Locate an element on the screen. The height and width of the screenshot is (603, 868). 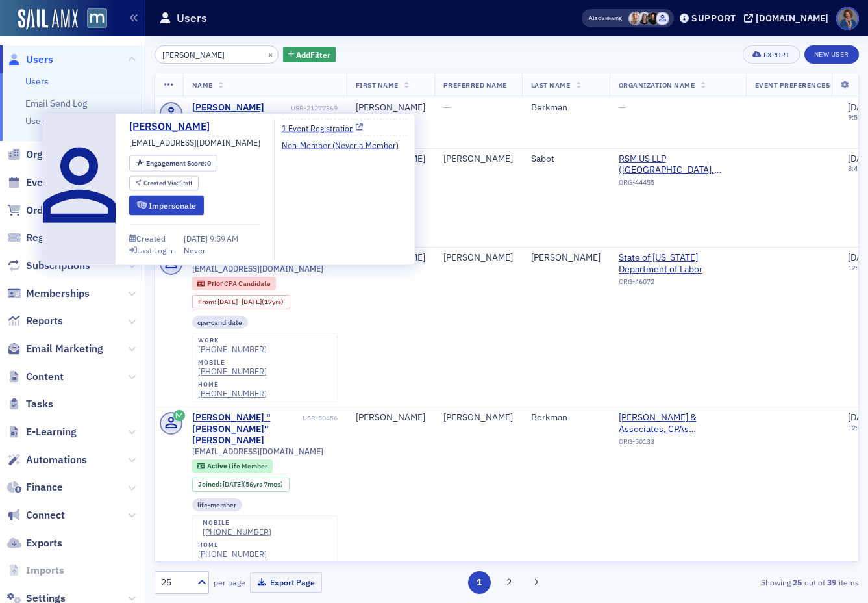
a: Memberships is located at coordinates (48, 293).